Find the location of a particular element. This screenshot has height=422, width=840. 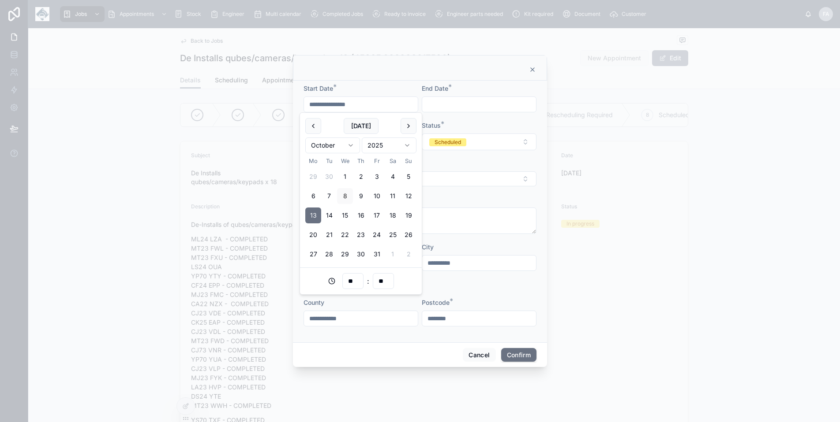

button: Today, Wednesday, 8 October 2025 is located at coordinates (345, 196).